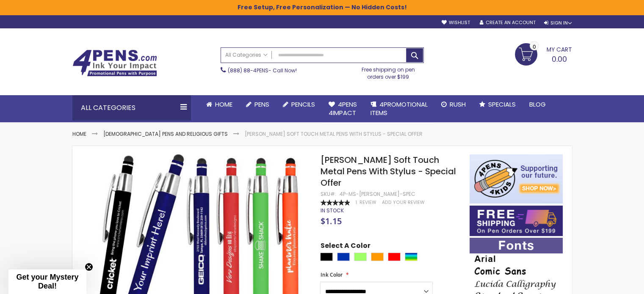 The width and height of the screenshot is (644, 294). What do you see at coordinates (367, 202) in the screenshot?
I see `span: Review` at bounding box center [367, 202].